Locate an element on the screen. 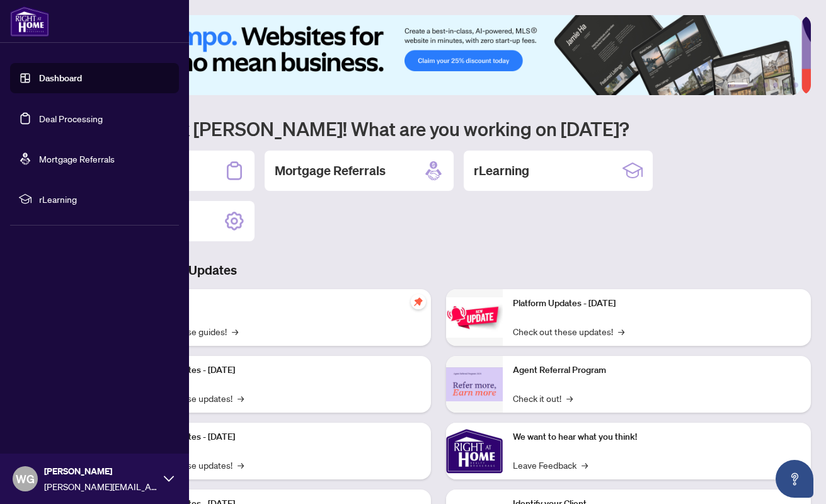 The height and width of the screenshot is (504, 826). span: rLearning is located at coordinates (105, 199).